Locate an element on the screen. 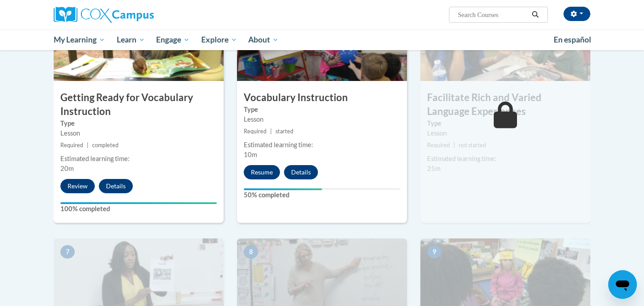 The image size is (644, 306). a: Explore is located at coordinates (220, 40).